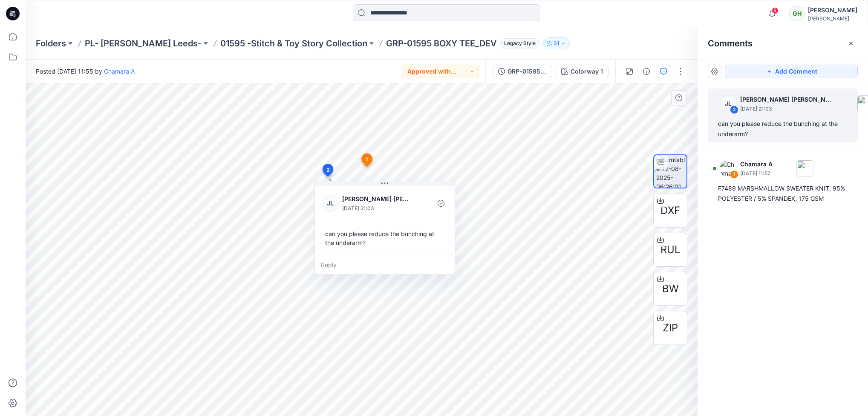  Describe the element at coordinates (520, 43) in the screenshot. I see `span: Legacy Style` at that location.